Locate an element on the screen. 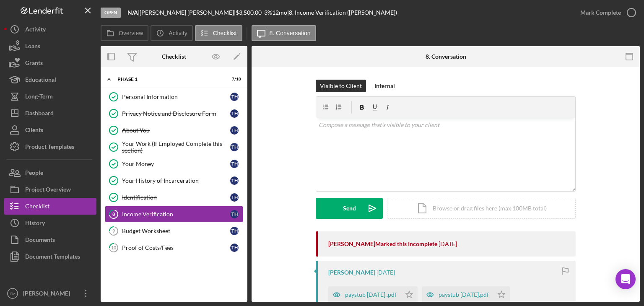 The height and width of the screenshot is (306, 644). button: Document Templates is located at coordinates (50, 257).